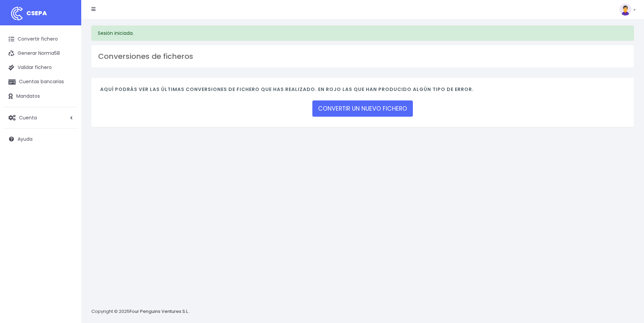 The width and height of the screenshot is (644, 323). I want to click on span: CSEPA, so click(37, 13).